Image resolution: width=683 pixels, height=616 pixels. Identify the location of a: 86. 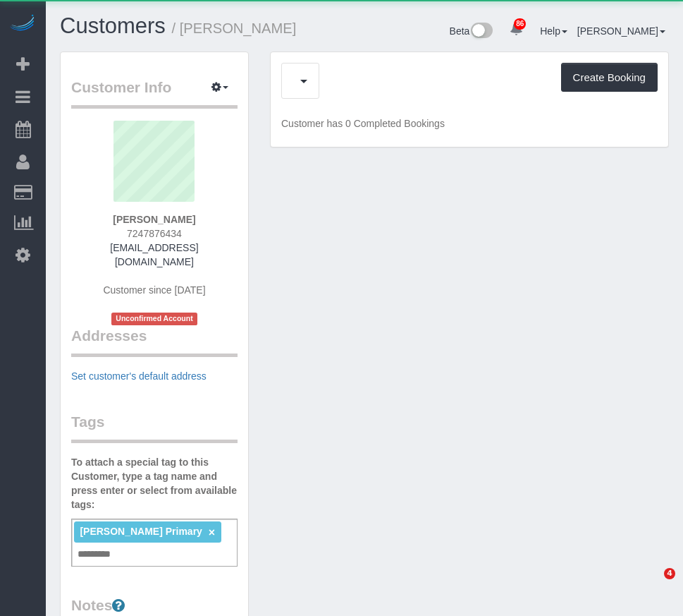
(516, 30).